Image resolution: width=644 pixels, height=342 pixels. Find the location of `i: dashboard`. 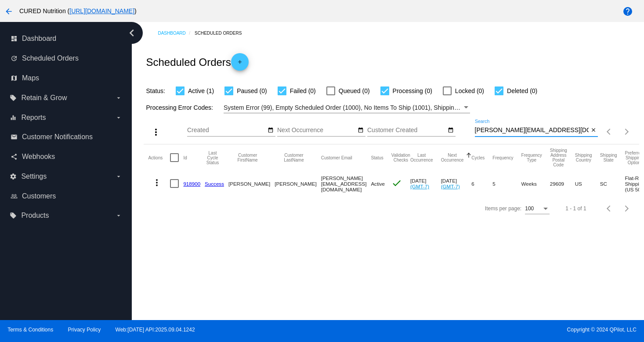

i: dashboard is located at coordinates (14, 38).